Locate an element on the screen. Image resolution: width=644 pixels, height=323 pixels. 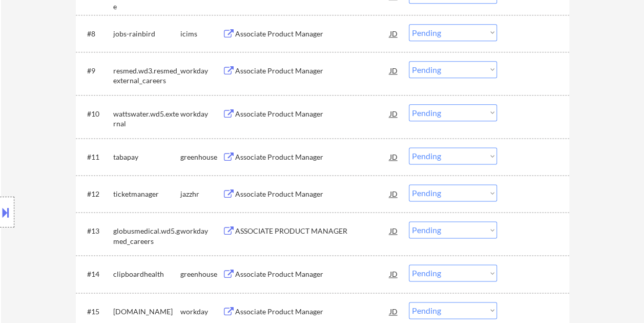
div: ASSOCIATE PRODUCT MANAGER is located at coordinates (313, 231).